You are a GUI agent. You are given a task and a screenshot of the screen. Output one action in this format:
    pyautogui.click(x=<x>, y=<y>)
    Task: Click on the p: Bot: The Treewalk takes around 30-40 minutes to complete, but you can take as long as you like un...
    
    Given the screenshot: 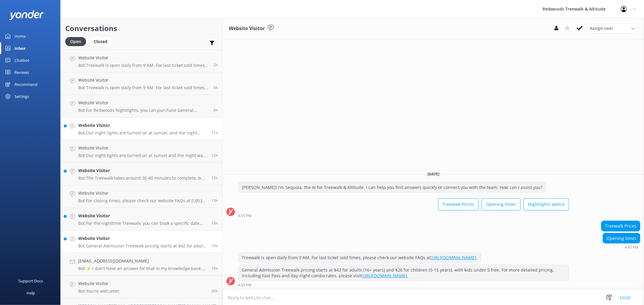 What is the action you would take?
    pyautogui.click(x=143, y=178)
    